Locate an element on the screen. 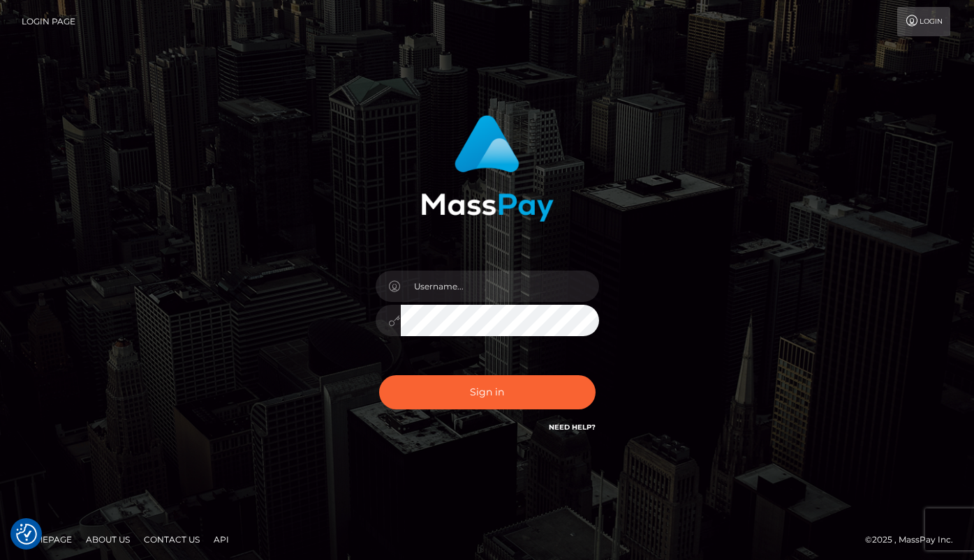  button: Sign in is located at coordinates (487, 392).